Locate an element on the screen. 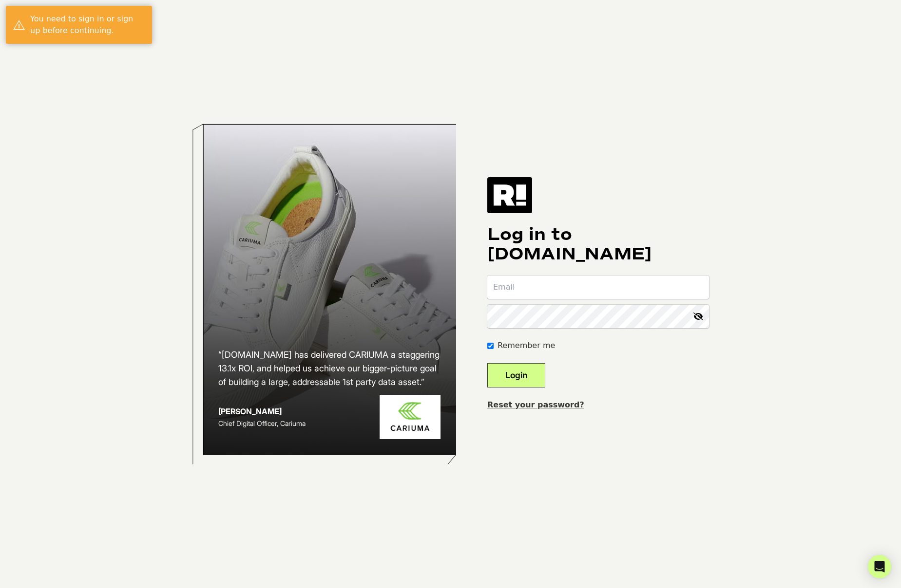 The height and width of the screenshot is (588, 901). img: Cariuma is located at coordinates (409, 417).